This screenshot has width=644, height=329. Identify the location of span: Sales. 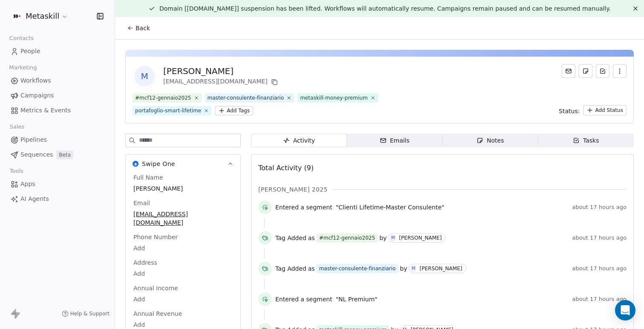
(17, 127).